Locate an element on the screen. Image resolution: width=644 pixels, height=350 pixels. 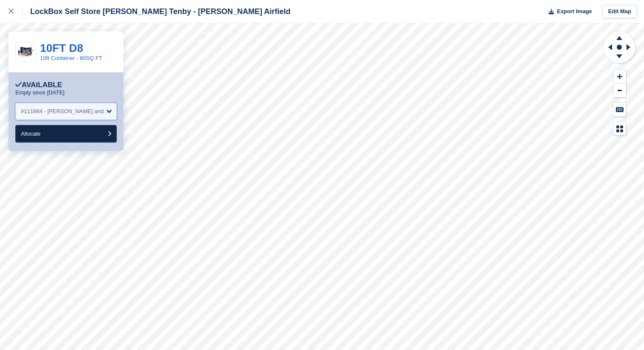
a: 10ft Container - 80SQ FT is located at coordinates (71, 58).